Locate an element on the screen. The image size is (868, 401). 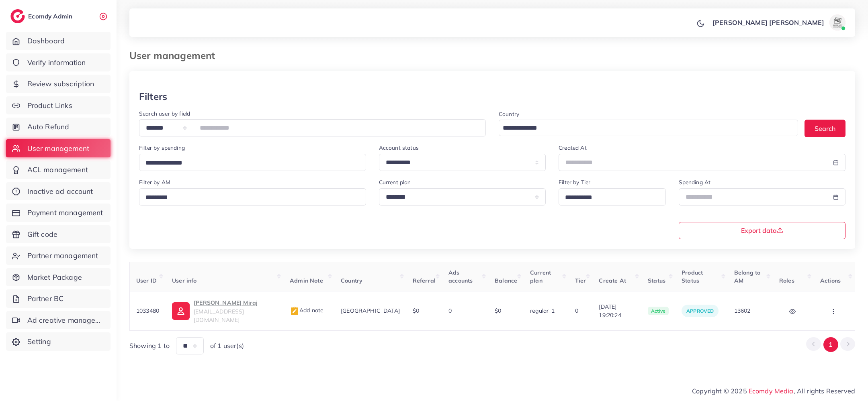
a: logoEcomdy Admin is located at coordinates (42, 16).